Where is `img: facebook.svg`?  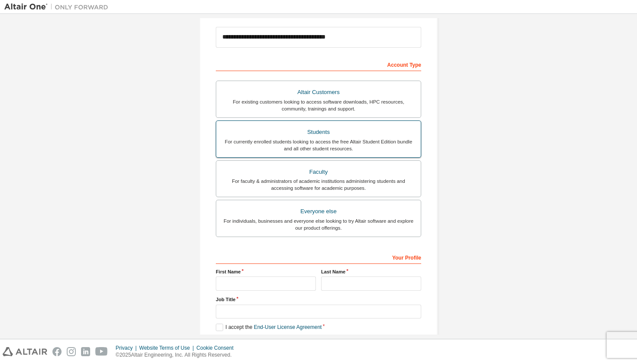
img: facebook.svg is located at coordinates (57, 351).